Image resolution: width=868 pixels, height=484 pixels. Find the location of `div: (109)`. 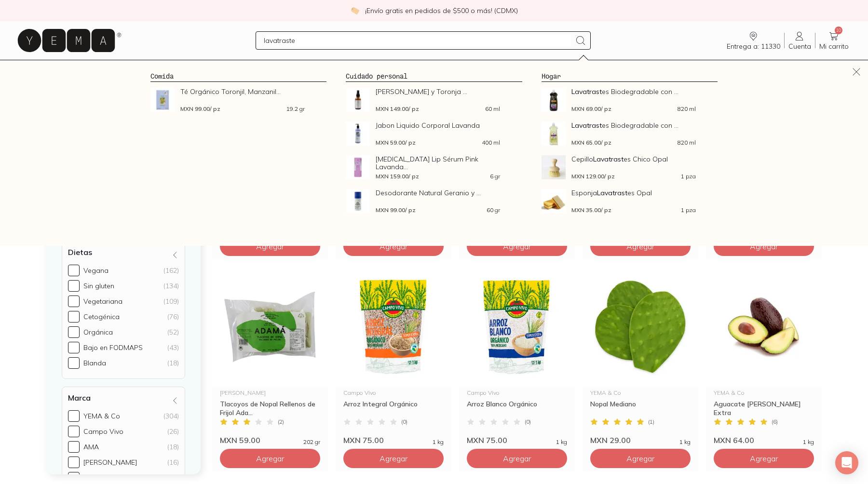

div: (109) is located at coordinates (171, 302).